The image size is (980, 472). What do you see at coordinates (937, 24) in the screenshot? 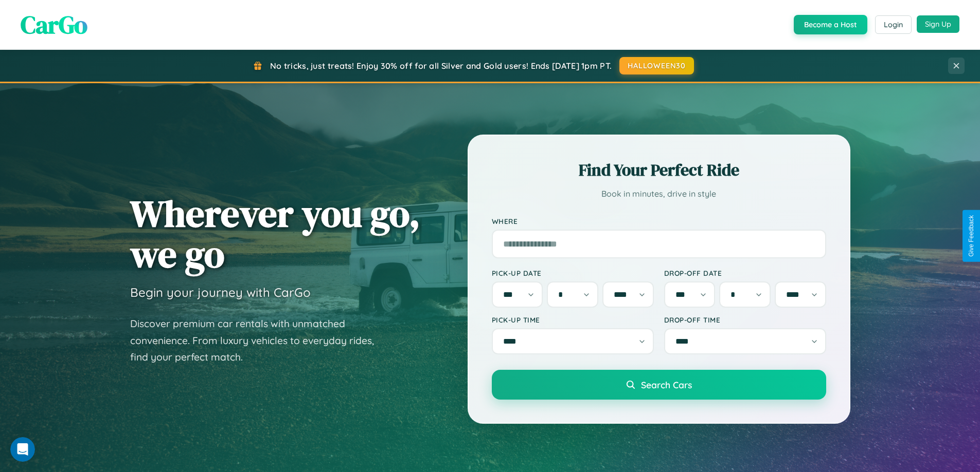
I see `button: Sign Up` at bounding box center [937, 24].